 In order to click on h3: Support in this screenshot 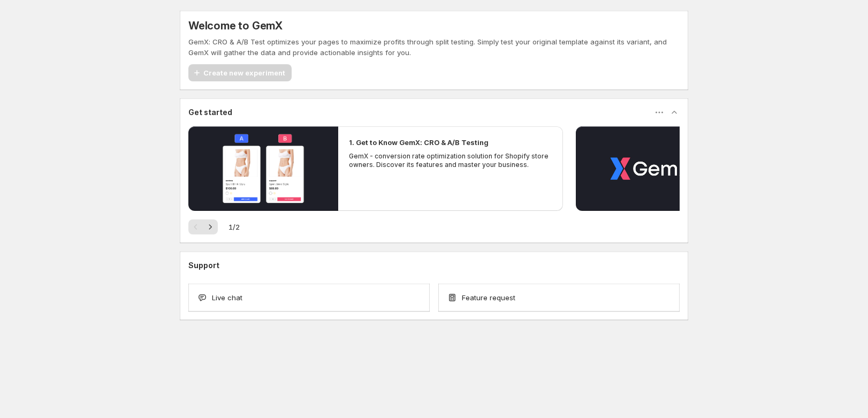, I will do `click(204, 265)`.